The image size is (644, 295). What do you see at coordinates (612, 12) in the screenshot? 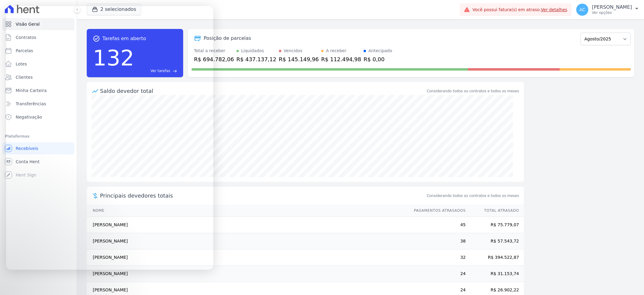
I see `p: Ver opções` at bounding box center [612, 12].